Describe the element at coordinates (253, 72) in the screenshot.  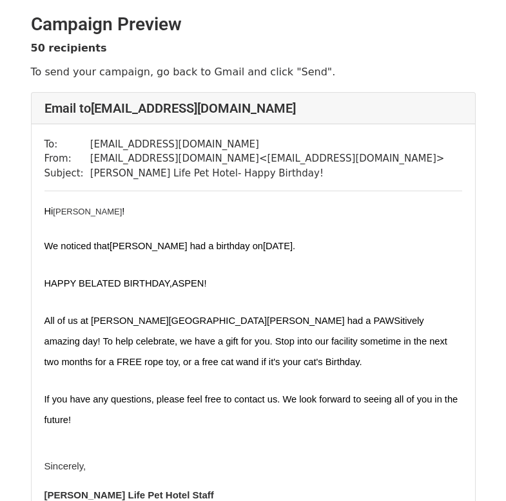
I see `p: To send your campaign, go back to Gmail and click "Send".` at that location.